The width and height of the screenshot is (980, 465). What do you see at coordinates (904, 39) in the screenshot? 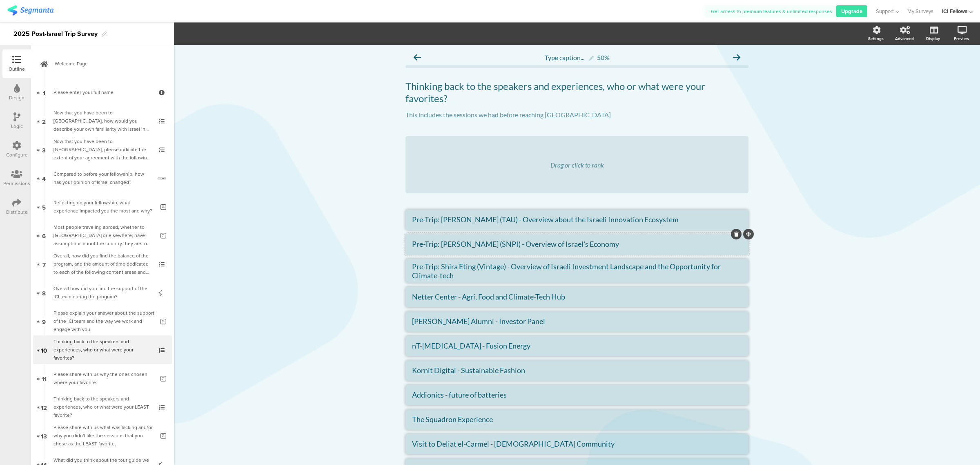
I see `div: Advanced` at bounding box center [904, 39].